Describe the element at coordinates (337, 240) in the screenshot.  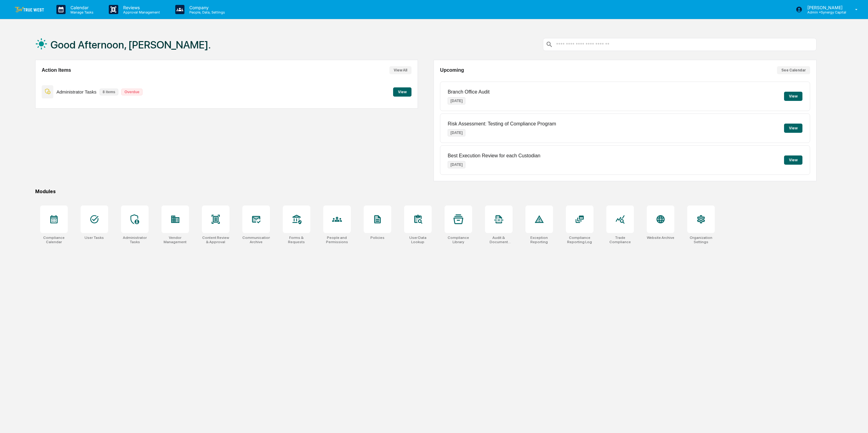
I see `div: People and Permissions` at that location.